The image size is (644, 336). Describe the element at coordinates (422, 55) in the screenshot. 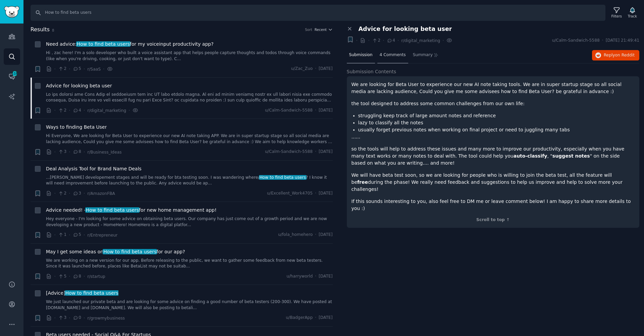

I see `span: Summary` at that location.